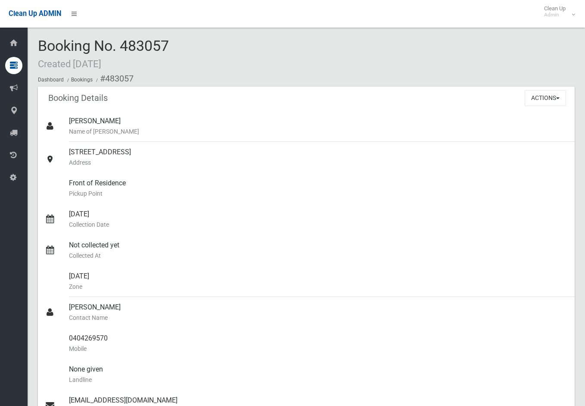 This screenshot has height=406, width=585. I want to click on div: 0404269570, so click(318, 343).